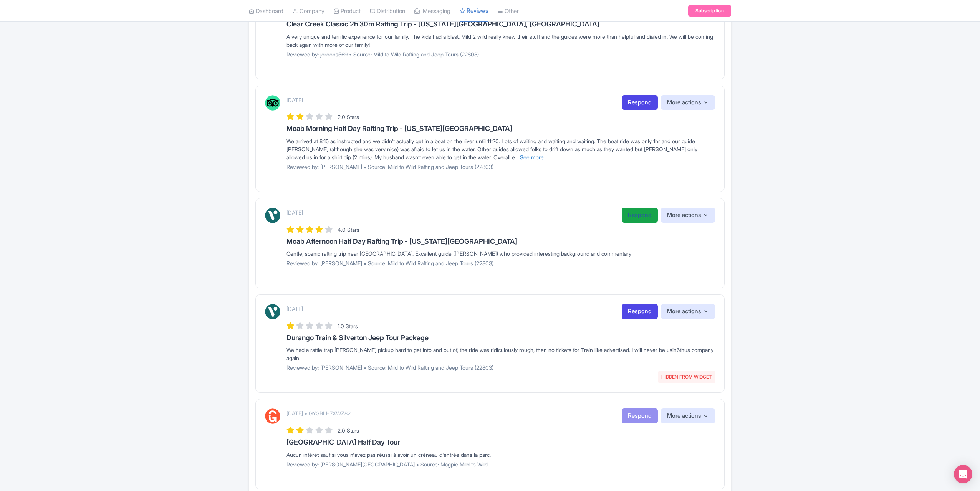 The width and height of the screenshot is (980, 491). What do you see at coordinates (266, 11) in the screenshot?
I see `a: Dashboard` at bounding box center [266, 11].